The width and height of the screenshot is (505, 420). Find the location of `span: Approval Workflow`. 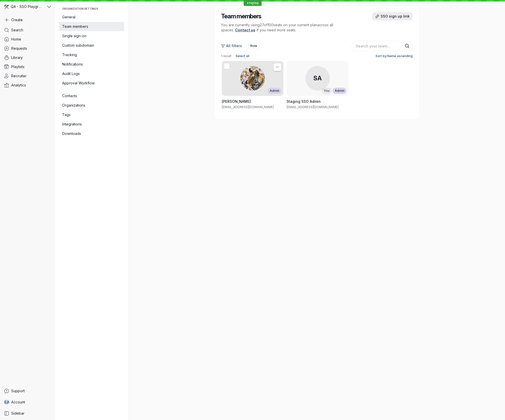

span: Approval Workflow is located at coordinates (91, 83).